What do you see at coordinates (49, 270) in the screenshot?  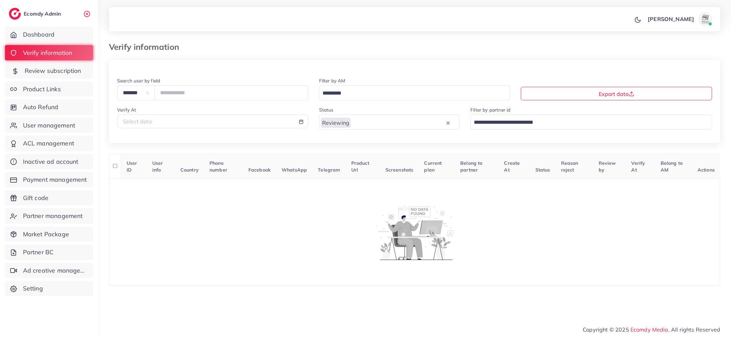 I see `a: Ad creative management` at bounding box center [49, 270].